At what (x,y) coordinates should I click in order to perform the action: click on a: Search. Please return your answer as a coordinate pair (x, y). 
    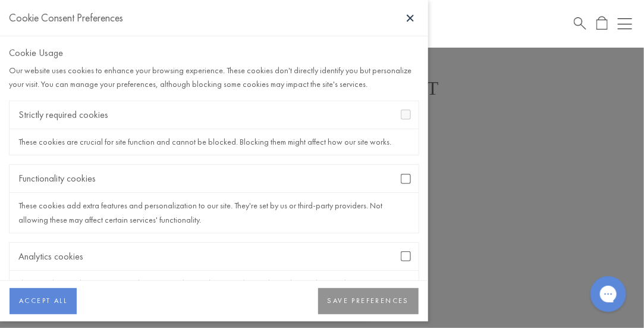
    Looking at the image, I should click on (579, 23).